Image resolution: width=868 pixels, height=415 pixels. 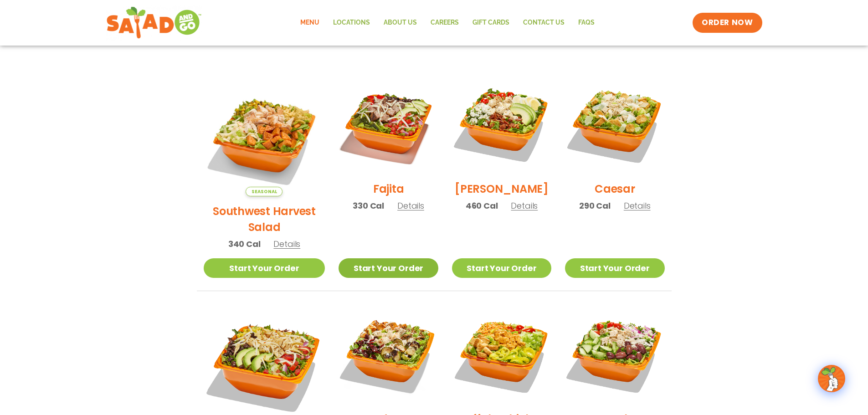 What do you see at coordinates (351, 23) in the screenshot?
I see `a: Locations` at bounding box center [351, 23].